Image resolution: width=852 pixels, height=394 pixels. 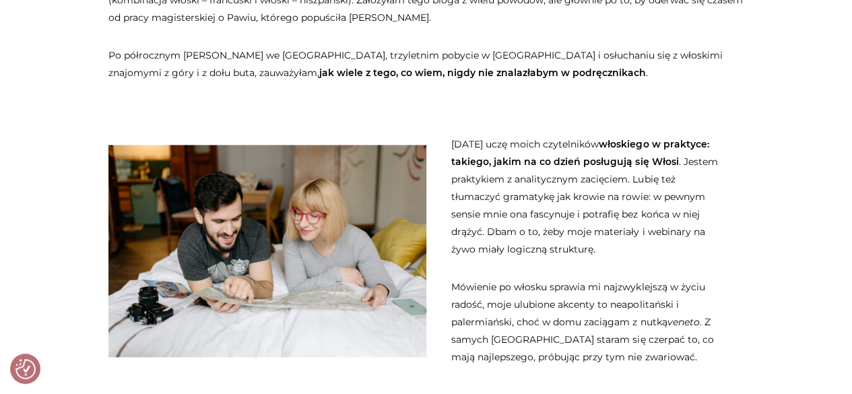 What do you see at coordinates (683, 322) in the screenshot?
I see `em: veneto` at bounding box center [683, 322].